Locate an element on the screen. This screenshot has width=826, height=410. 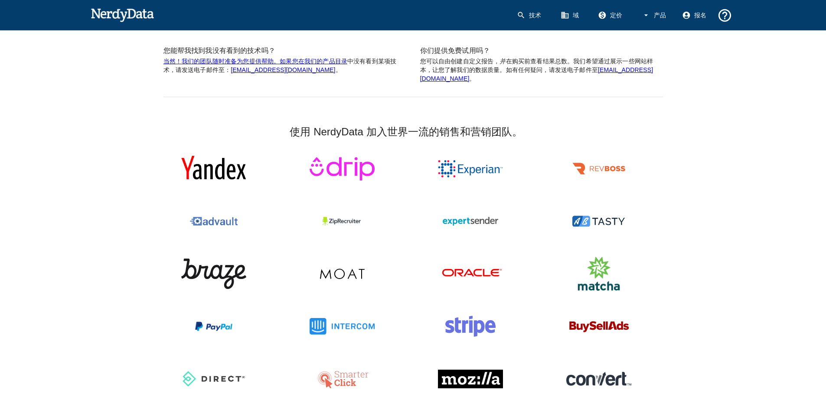
img: 牧师老板 is located at coordinates (599, 169).